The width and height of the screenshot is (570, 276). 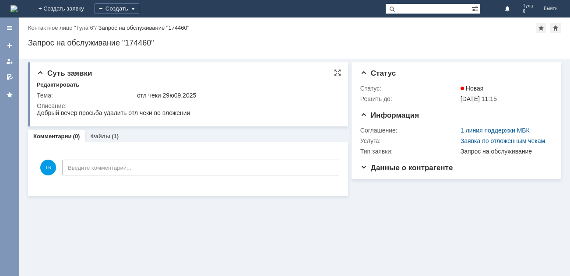 What do you see at coordinates (14, 9) in the screenshot?
I see `img: logo` at bounding box center [14, 9].